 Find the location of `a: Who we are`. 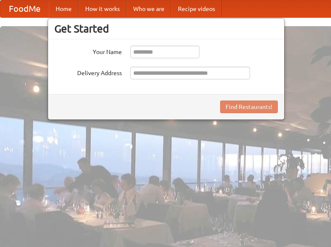

a: Who we are is located at coordinates (149, 9).